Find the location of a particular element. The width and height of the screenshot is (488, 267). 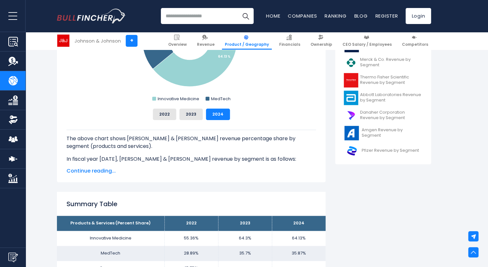

text: Innovative Medicine is located at coordinates (179, 99).